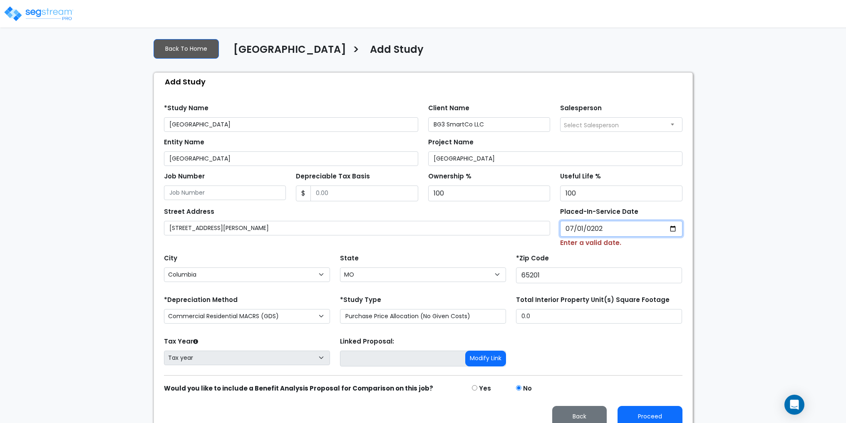  I want to click on label: *Study Name, so click(186, 108).